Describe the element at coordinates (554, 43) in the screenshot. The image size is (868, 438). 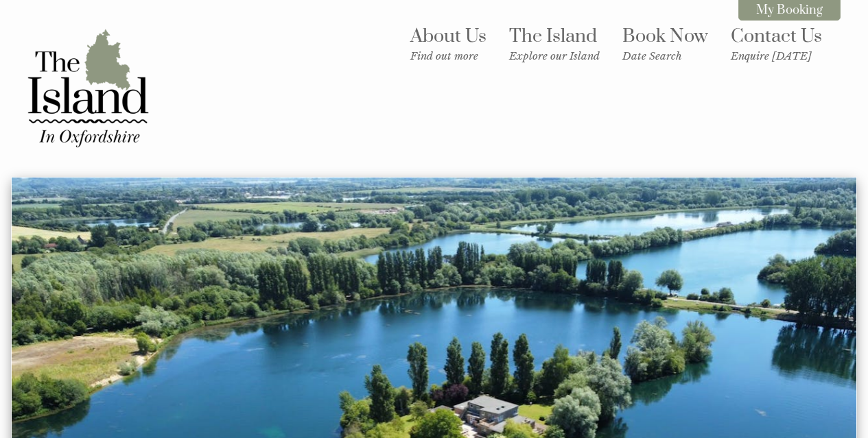
I see `a: The IslandExplore our Island` at that location.